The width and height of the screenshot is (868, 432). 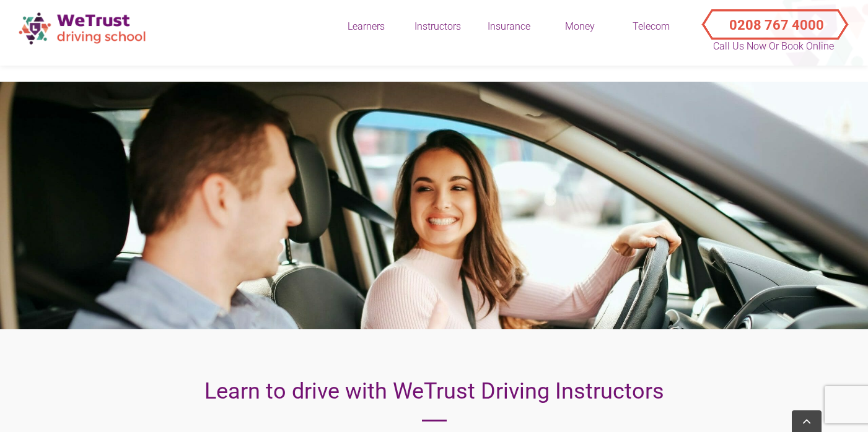 I want to click on div: Insurance, so click(x=508, y=27).